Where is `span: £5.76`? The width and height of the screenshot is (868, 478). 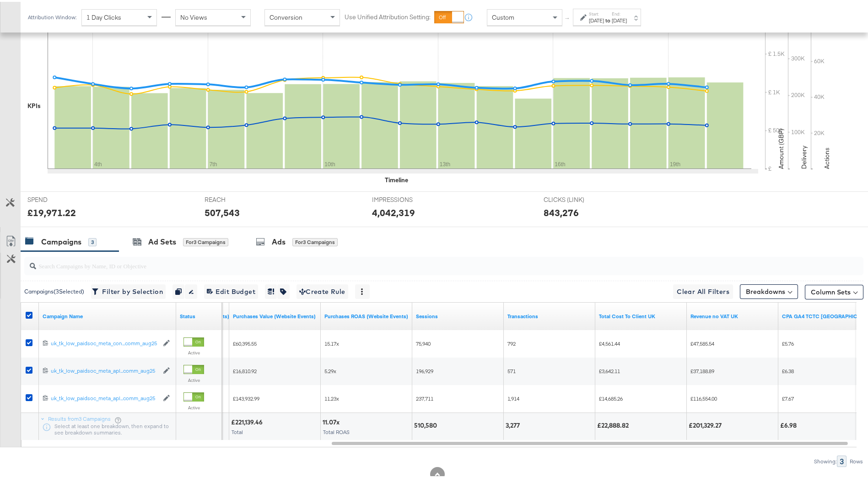
span: £5.76 is located at coordinates (788, 342).